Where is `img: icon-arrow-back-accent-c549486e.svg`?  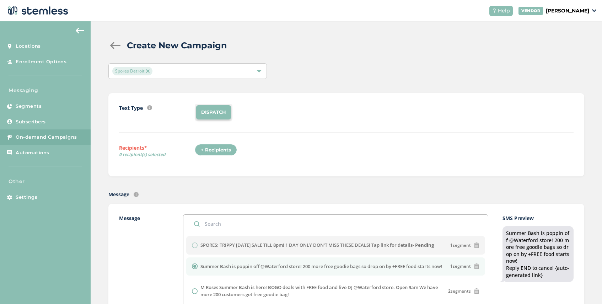
img: icon-arrow-back-accent-c549486e.svg is located at coordinates (80, 31).